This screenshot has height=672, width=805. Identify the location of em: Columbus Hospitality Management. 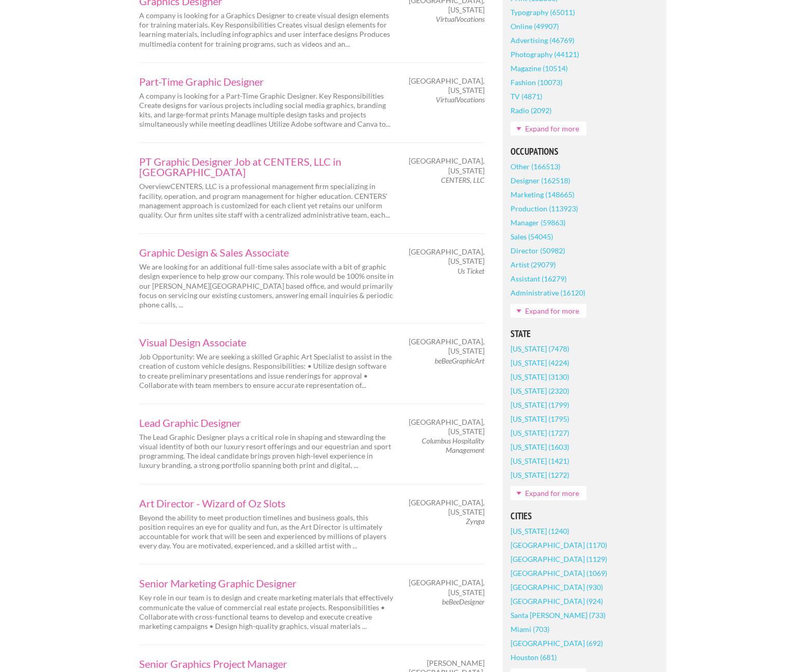
(453, 445).